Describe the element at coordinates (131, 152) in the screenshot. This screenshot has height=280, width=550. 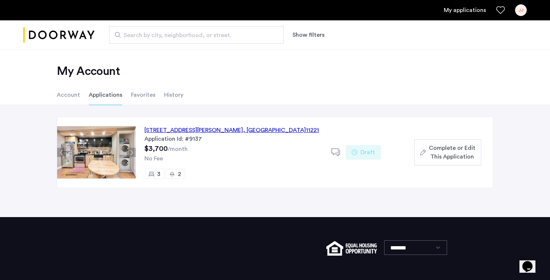
I see `button: Next apartment` at that location.